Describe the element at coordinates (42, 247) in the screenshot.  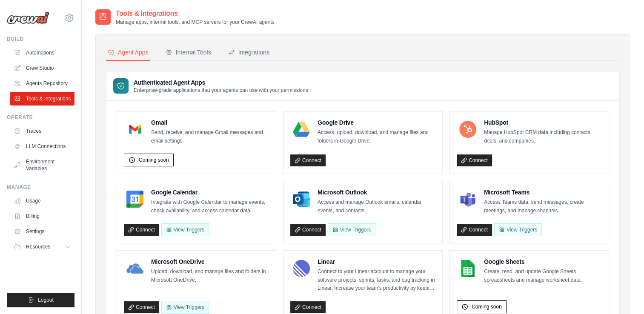
I see `button: Resources` at that location.